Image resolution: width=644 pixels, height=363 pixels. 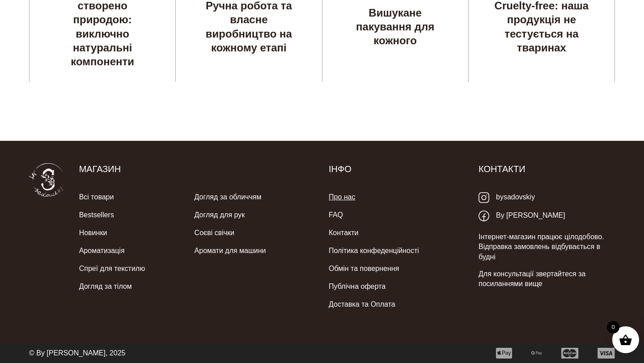 What do you see at coordinates (397, 169) in the screenshot?
I see `h5: Інфо` at bounding box center [397, 169].